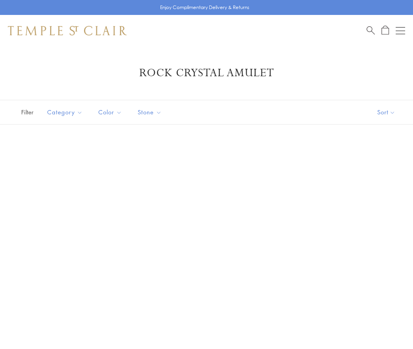 This screenshot has height=349, width=413. I want to click on img: Temple St. Clair, so click(67, 31).